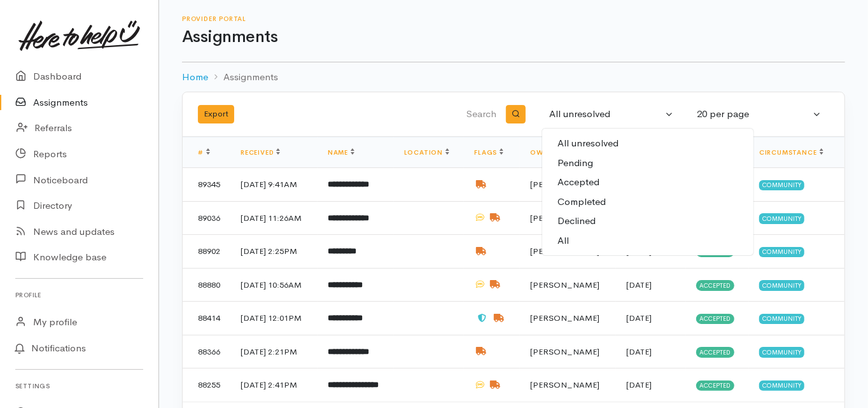  I want to click on h1: Assignments, so click(514, 37).